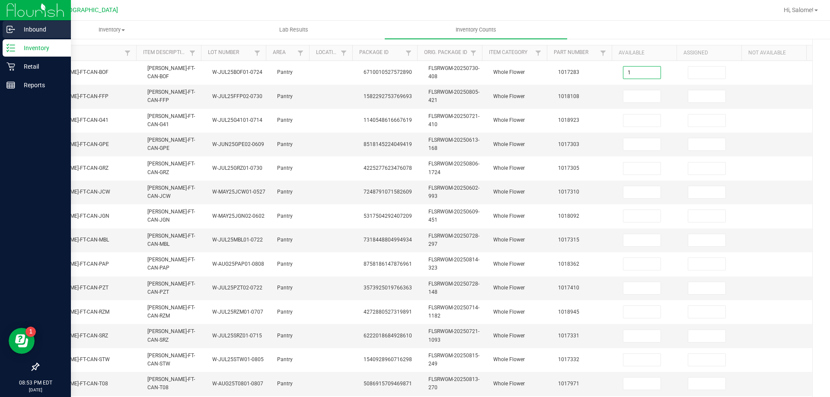 The height and width of the screenshot is (397, 830). I want to click on th: Not Available, so click(774, 53).